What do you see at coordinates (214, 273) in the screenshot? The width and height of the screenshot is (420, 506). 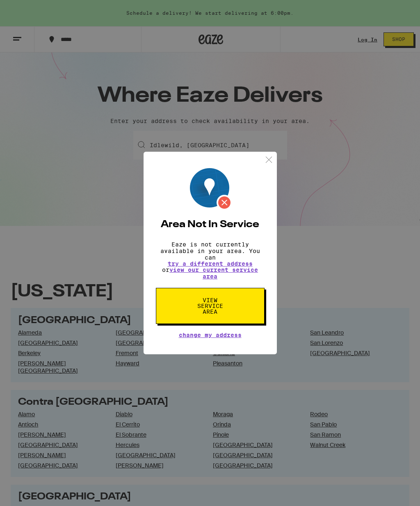 I see `a: view our current service area` at bounding box center [214, 273].